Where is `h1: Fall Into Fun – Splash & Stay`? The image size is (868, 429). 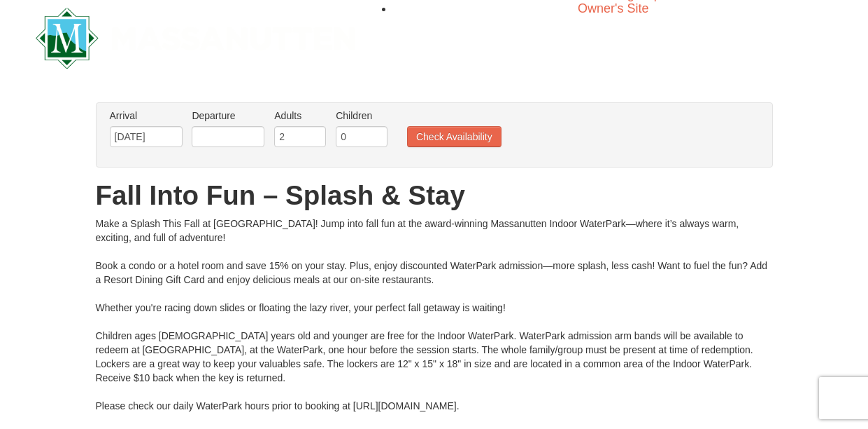
h1: Fall Into Fun – Splash & Stay is located at coordinates (434, 195).